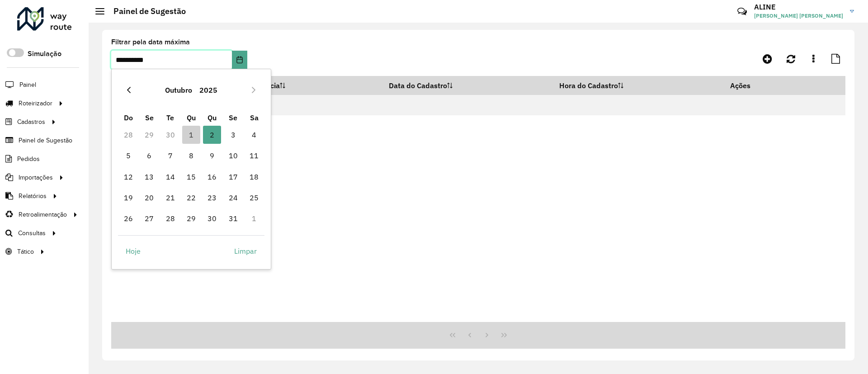 This screenshot has height=374, width=868. I want to click on td: 26, so click(128, 218).